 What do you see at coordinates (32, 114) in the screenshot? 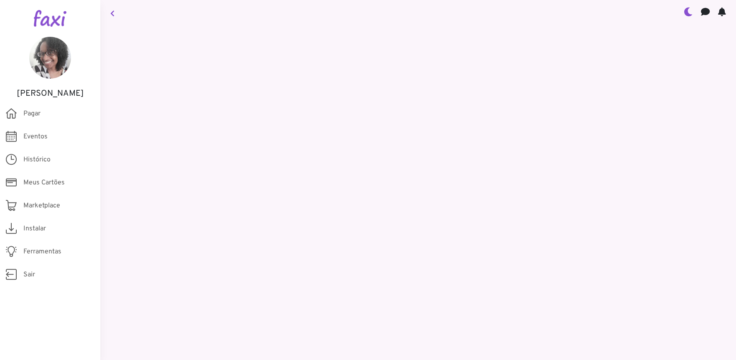
I see `span: Pagar` at bounding box center [32, 114].